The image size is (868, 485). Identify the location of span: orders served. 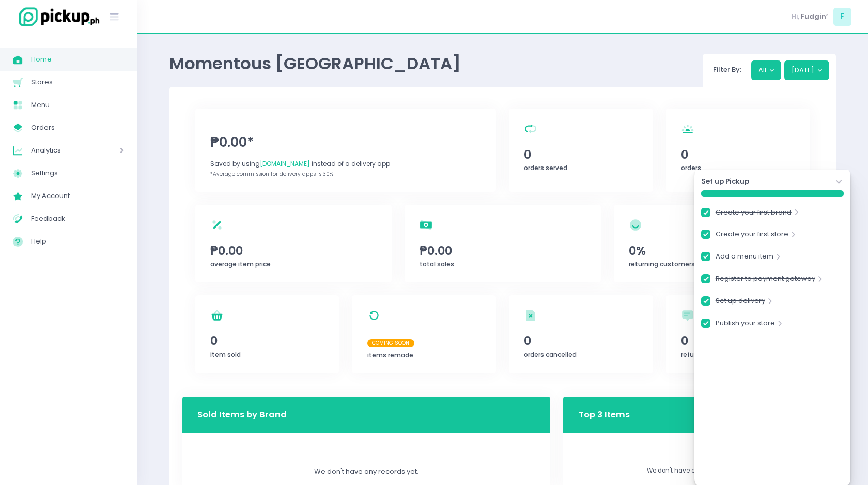
(546, 167).